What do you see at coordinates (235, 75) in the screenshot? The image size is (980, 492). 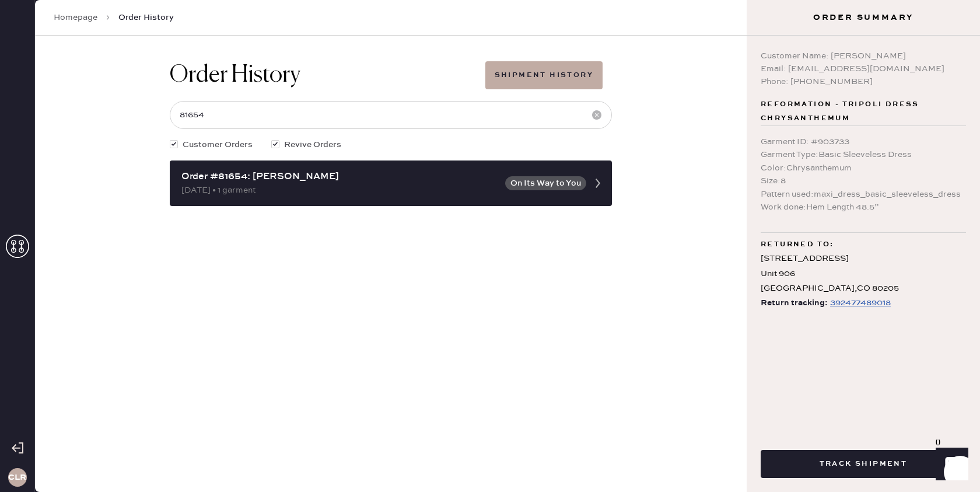 I see `h1: Order History` at bounding box center [235, 75].